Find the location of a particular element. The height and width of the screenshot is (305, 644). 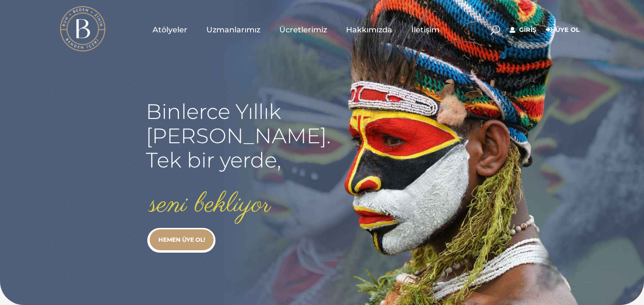

a: Ücretlerimiz is located at coordinates (303, 30).